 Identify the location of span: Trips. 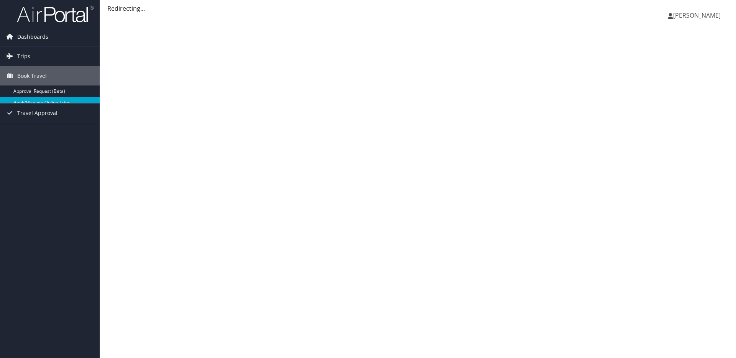
(24, 56).